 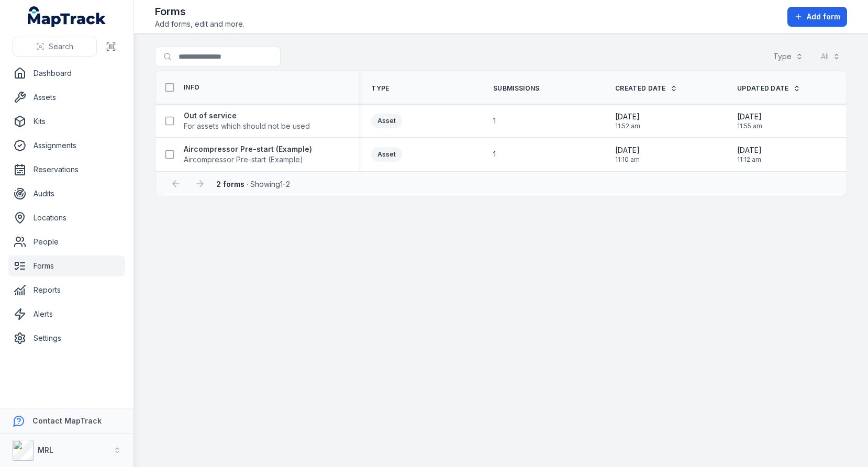 I want to click on strong: Out of service, so click(x=246, y=116).